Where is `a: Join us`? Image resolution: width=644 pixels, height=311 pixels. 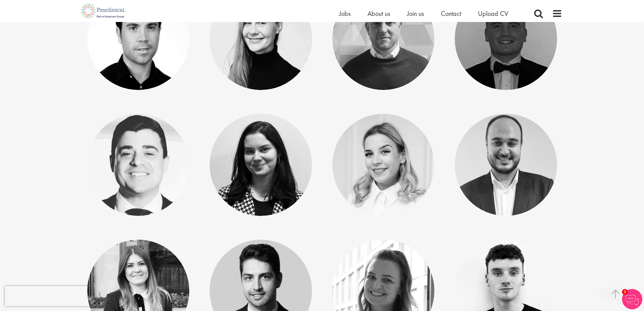 a: Join us is located at coordinates (415, 14).